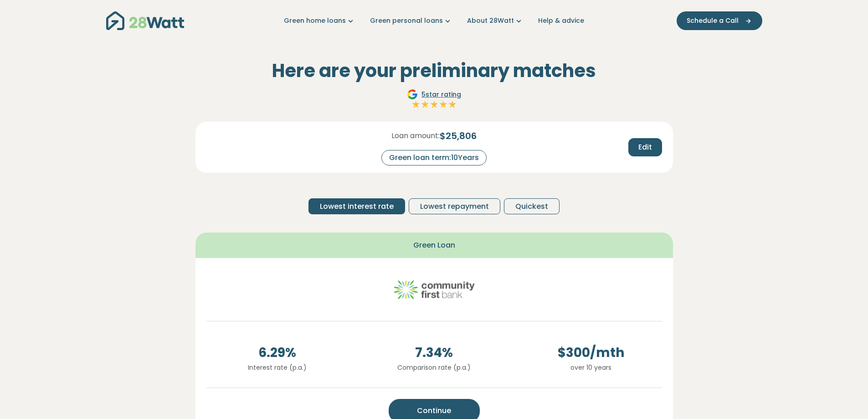 The image size is (868, 419). Describe the element at coordinates (434, 100) in the screenshot. I see `a: Google5star ratingFull starFull starFull starFull starFull star` at that location.